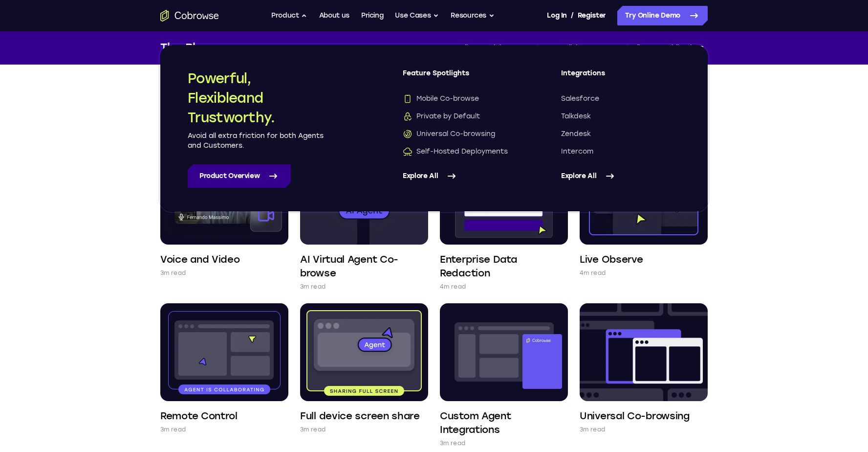 This screenshot has height=452, width=868. What do you see at coordinates (335, 16) in the screenshot?
I see `a: About us` at bounding box center [335, 16].